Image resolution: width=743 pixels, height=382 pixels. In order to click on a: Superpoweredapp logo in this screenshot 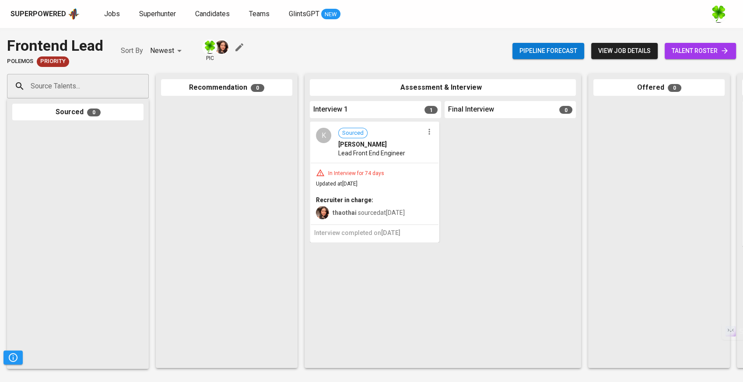, I will do `click(45, 14)`.